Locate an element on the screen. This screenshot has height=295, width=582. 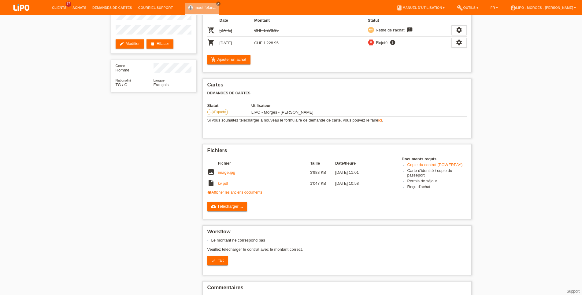
h3: Demandes de cartes is located at coordinates (337, 93).